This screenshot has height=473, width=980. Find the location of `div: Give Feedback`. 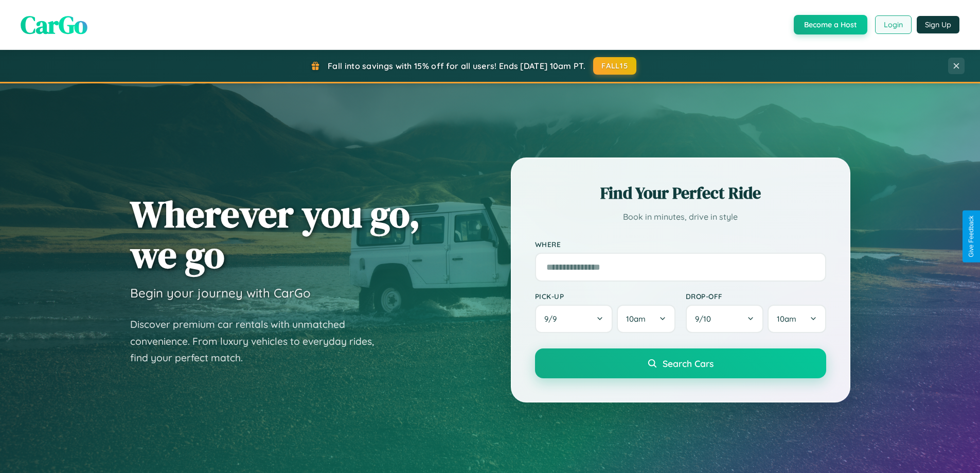

div: Give Feedback is located at coordinates (971, 236).